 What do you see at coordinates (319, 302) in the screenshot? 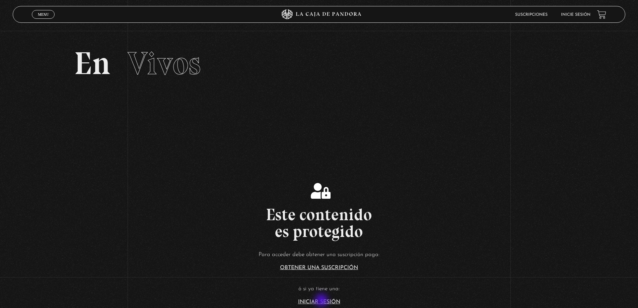
I see `a: Iniciar Sesión` at bounding box center [319, 302].